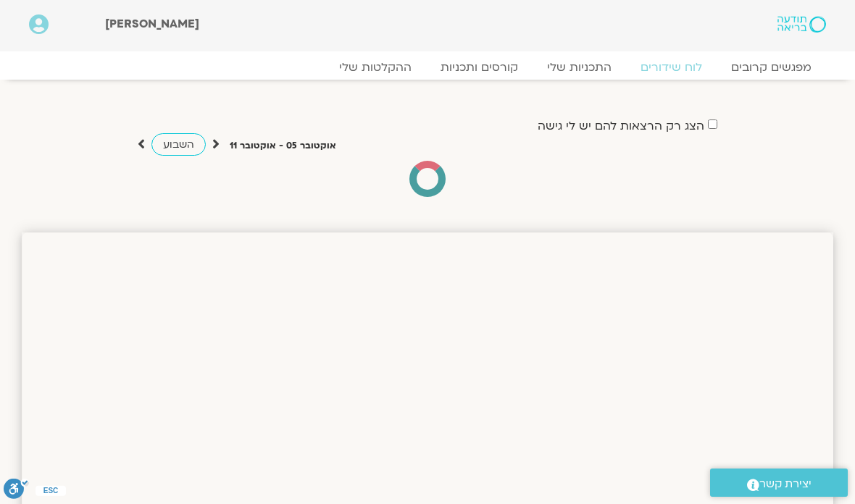  Describe the element at coordinates (579, 67) in the screenshot. I see `a: התכניות שלי` at that location.